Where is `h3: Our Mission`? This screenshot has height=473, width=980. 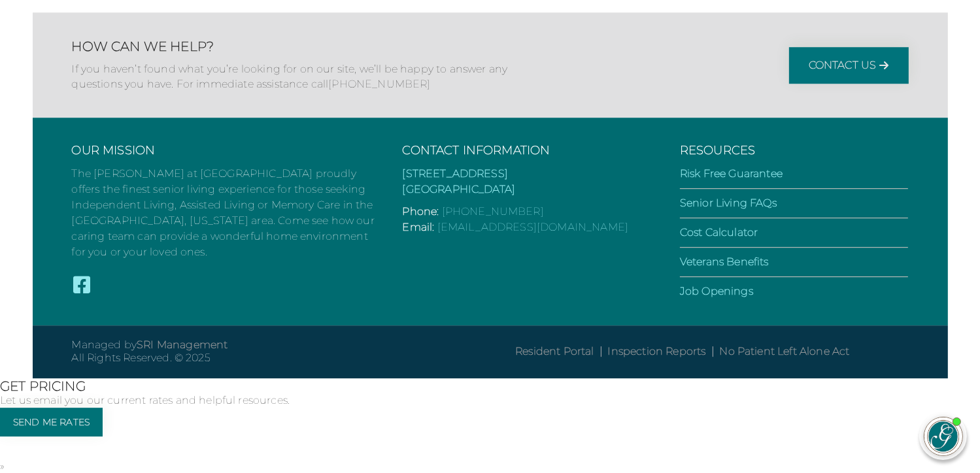 h3: Our Mission is located at coordinates (224, 151).